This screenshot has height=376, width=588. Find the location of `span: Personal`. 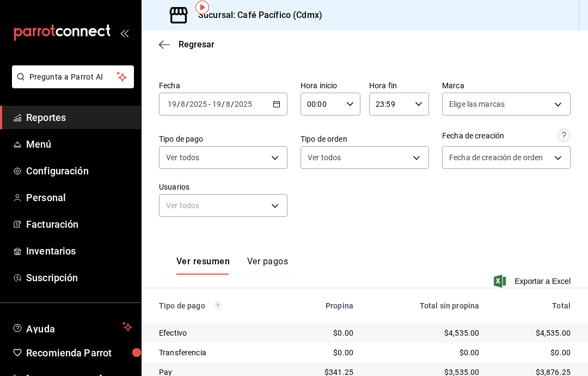

span: Personal is located at coordinates (79, 197).